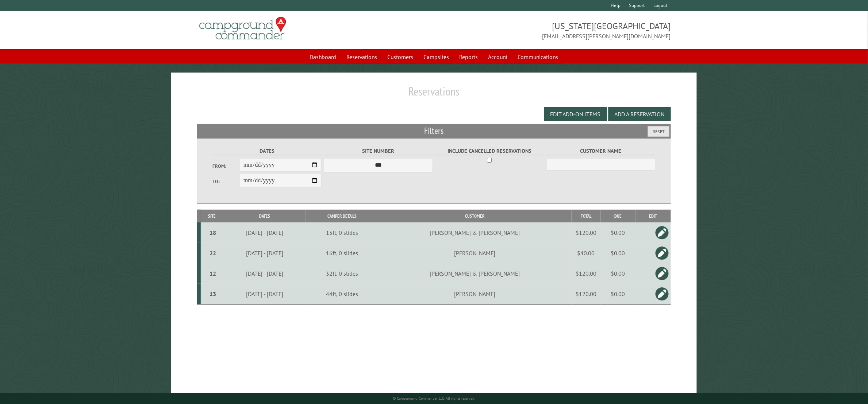  I want to click on button: Edit Add-on Items, so click(576, 114).